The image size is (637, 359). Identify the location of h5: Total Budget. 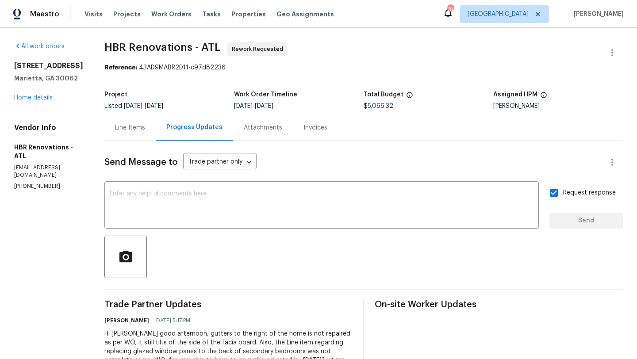
(384, 95).